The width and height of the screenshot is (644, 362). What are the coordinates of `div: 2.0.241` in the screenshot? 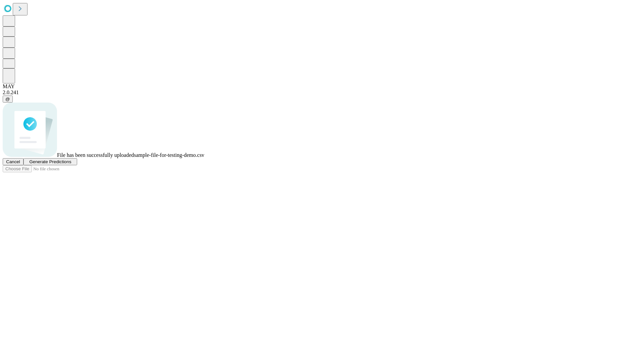 It's located at (322, 92).